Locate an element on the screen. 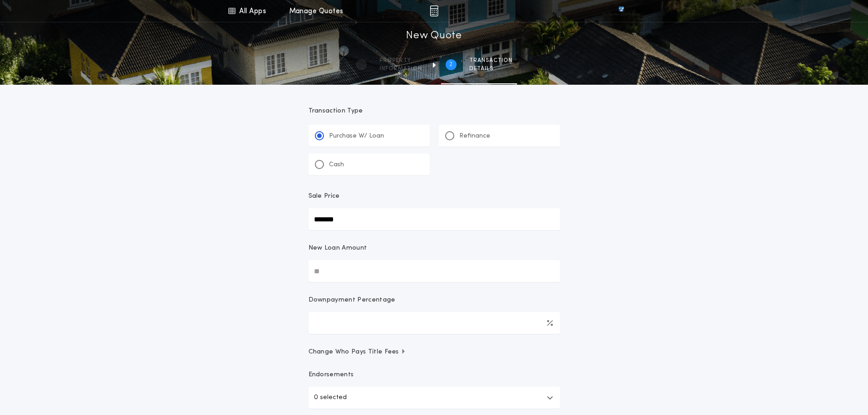 This screenshot has height=415, width=868. p: New Loan Amount is located at coordinates (338, 249).